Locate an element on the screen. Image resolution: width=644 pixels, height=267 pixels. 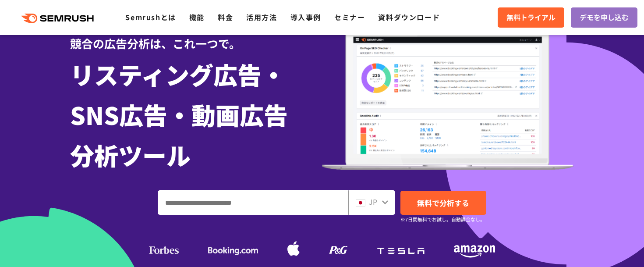
input: ドメイン、キーワードまたはURLを入力してください is located at coordinates (253, 202).